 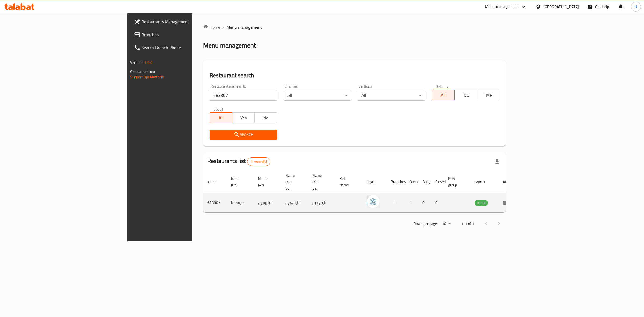 What do you see at coordinates (186, 35) in the screenshot?
I see `span: Branches` at bounding box center [186, 35].